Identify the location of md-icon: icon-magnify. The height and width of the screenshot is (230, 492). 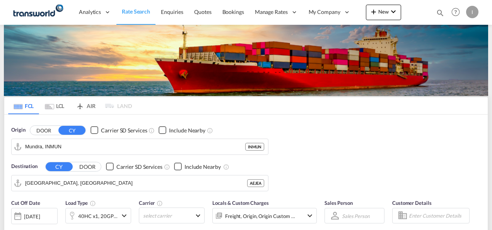
(440, 13).